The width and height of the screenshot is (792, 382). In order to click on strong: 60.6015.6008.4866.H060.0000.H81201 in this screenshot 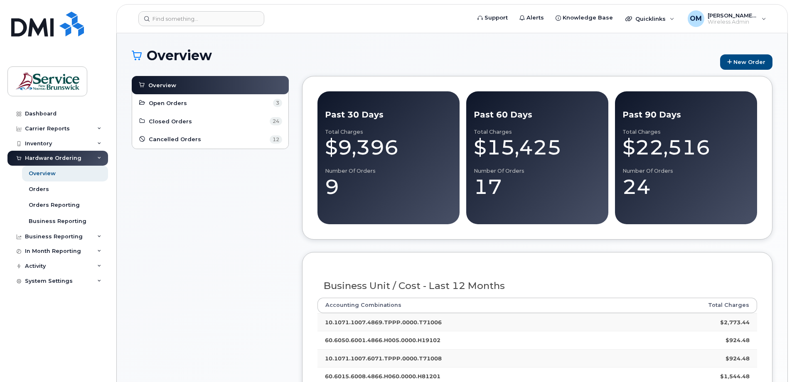, I will do `click(383, 377)`.